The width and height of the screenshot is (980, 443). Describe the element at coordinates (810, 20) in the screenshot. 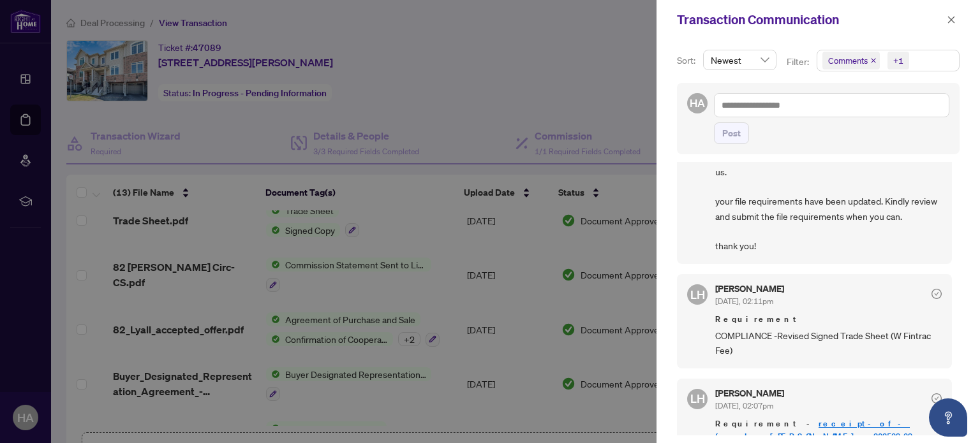

I see `div: Transaction Communication` at that location.